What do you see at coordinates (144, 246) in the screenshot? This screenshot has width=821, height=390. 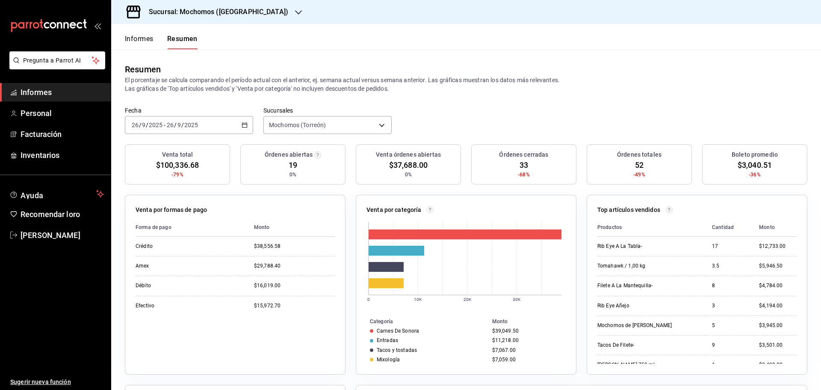 I see `font: Crédito` at bounding box center [144, 246].